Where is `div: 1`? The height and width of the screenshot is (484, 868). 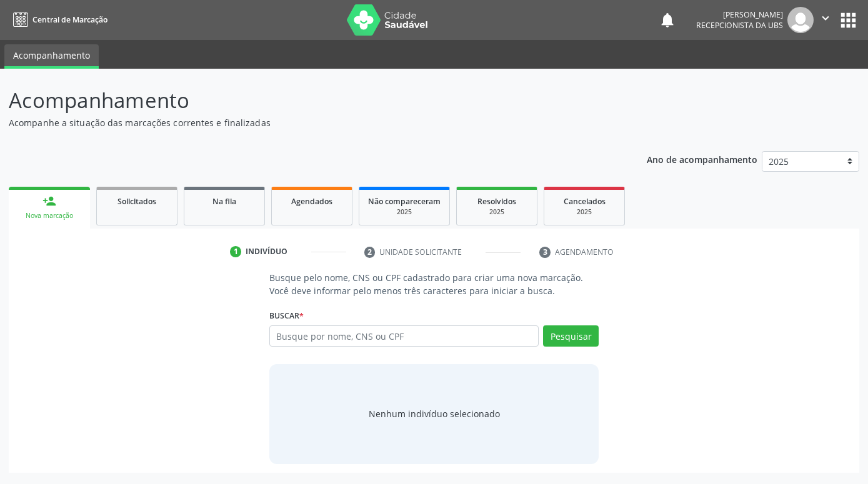
div: 1 is located at coordinates (236, 252).